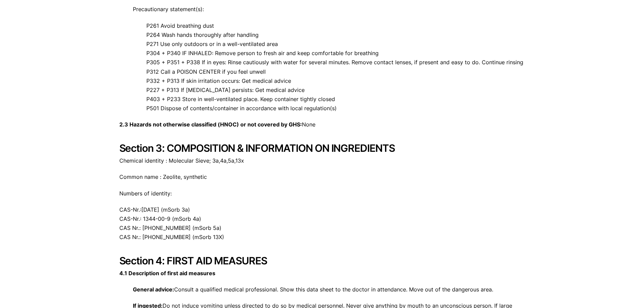 The height and width of the screenshot is (308, 644). I want to click on p: Common name : Zeolite, synthetic, so click(322, 177).